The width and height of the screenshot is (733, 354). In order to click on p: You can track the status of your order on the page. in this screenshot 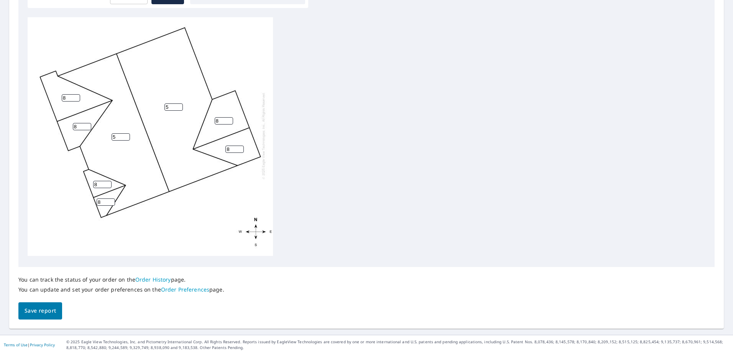, I will do `click(121, 280)`.